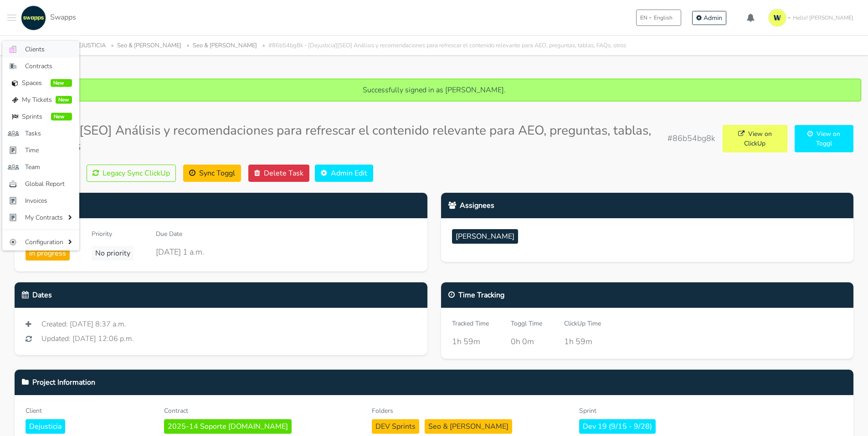 The image size is (868, 436). What do you see at coordinates (46, 218) in the screenshot?
I see `span: My Contracts` at bounding box center [46, 218].